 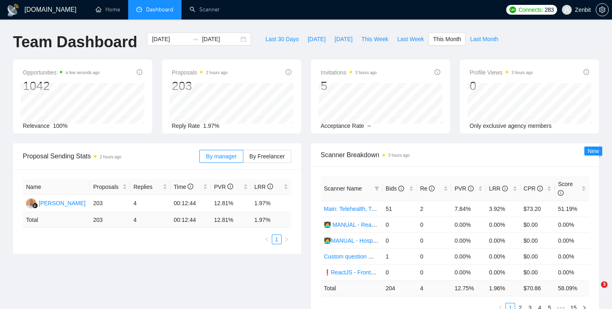 I want to click on button: left, so click(x=267, y=239).